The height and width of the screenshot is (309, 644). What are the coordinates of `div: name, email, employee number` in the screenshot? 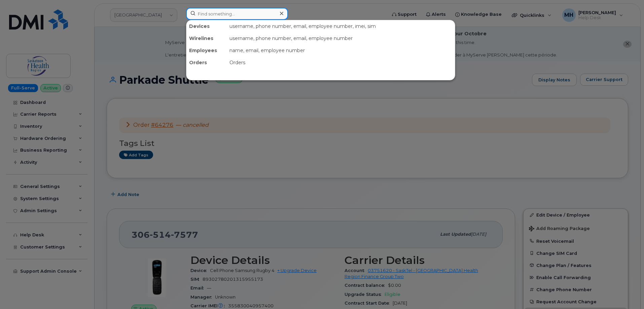 It's located at (341, 50).